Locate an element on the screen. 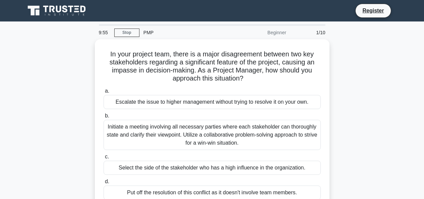 The image size is (424, 199). div: 9:55 is located at coordinates (105, 32).